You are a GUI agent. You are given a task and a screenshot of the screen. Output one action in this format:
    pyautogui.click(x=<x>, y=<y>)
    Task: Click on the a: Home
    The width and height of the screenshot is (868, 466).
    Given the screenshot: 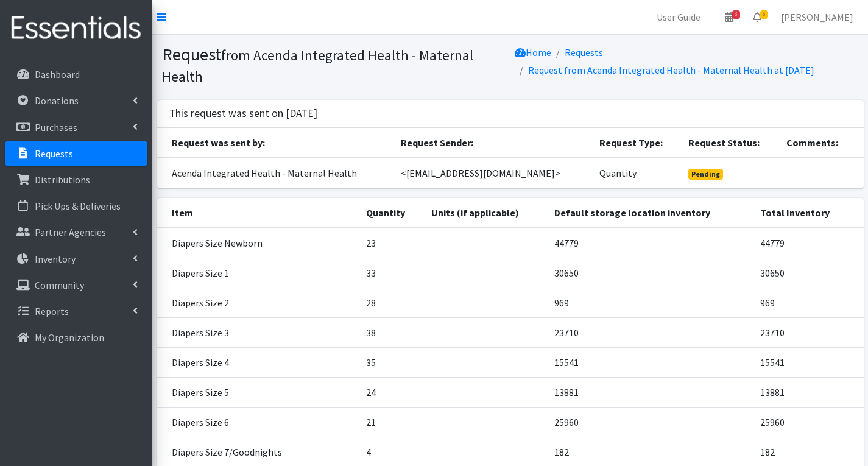 What is the action you would take?
    pyautogui.click(x=533, y=53)
    